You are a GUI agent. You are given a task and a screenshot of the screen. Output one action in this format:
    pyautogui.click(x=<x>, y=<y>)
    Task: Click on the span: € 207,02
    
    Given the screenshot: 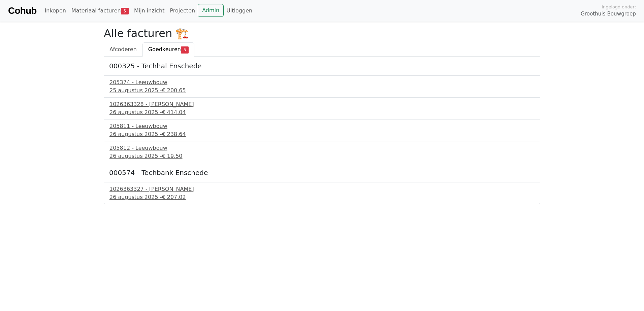 What is the action you would take?
    pyautogui.click(x=173, y=197)
    